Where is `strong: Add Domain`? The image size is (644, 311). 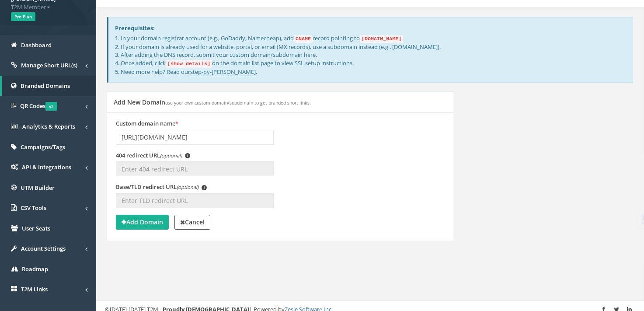
strong: Add Domain is located at coordinates (142, 222).